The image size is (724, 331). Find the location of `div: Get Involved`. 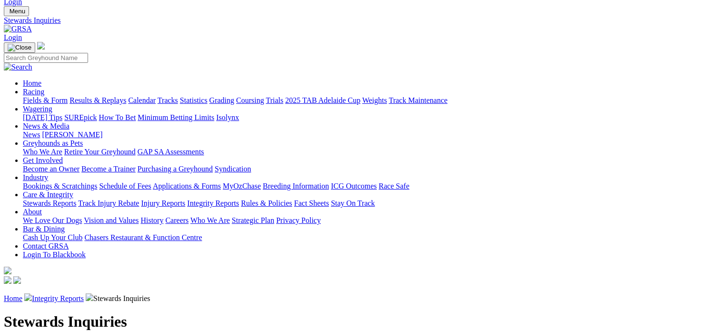

div: Get Involved is located at coordinates (371, 169).